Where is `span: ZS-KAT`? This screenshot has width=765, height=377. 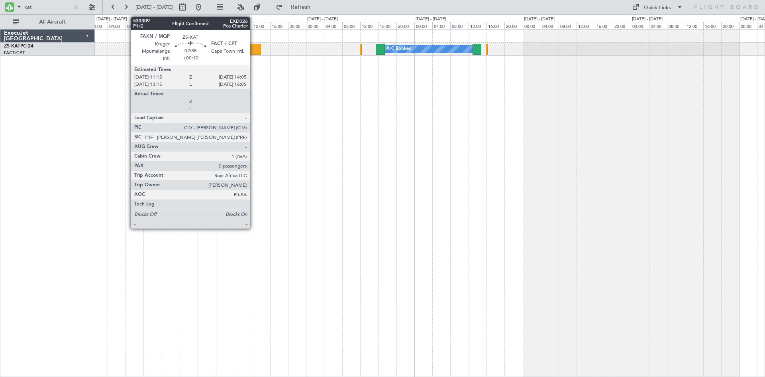
span: ZS-KAT is located at coordinates (12, 46).